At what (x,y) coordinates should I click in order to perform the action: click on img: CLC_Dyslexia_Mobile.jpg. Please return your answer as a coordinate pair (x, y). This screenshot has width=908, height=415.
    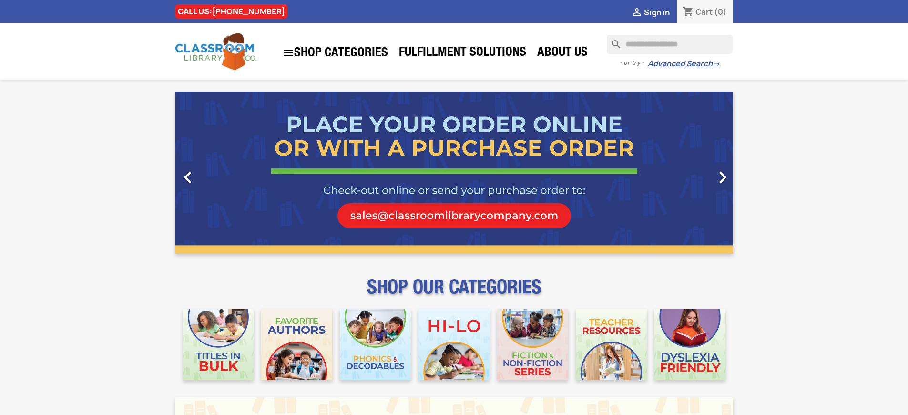
    Looking at the image, I should click on (690, 344).